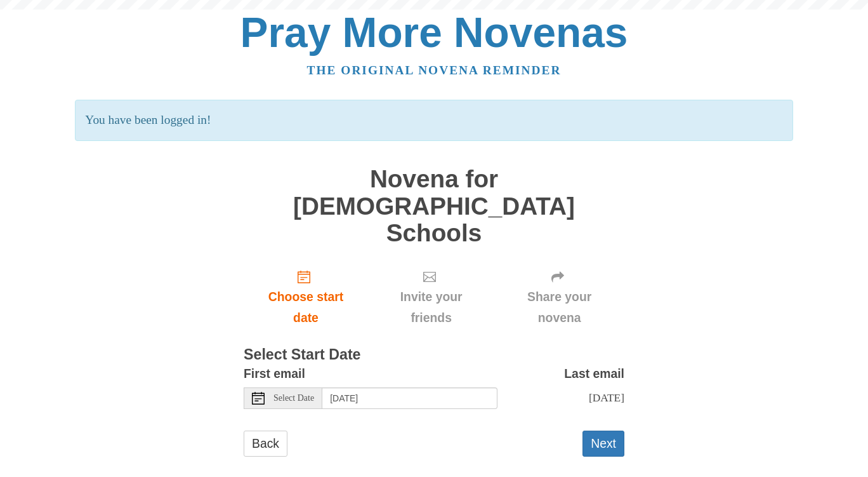 This screenshot has width=868, height=477. I want to click on a: Back, so click(265, 443).